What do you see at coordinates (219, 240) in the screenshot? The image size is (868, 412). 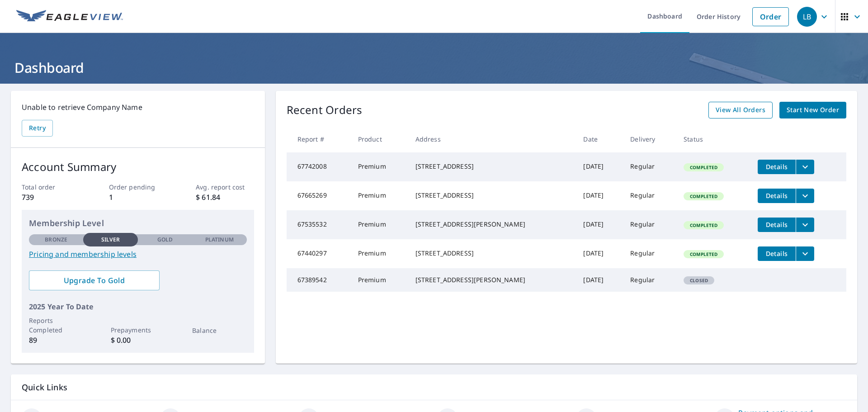 I see `p: Platinum` at bounding box center [219, 240].